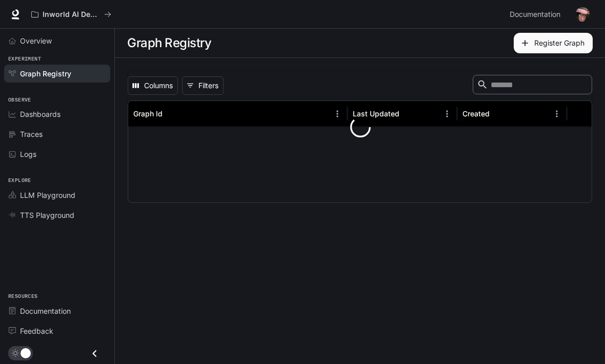 The width and height of the screenshot is (605, 364). What do you see at coordinates (57, 154) in the screenshot?
I see `a: Logs` at bounding box center [57, 154].